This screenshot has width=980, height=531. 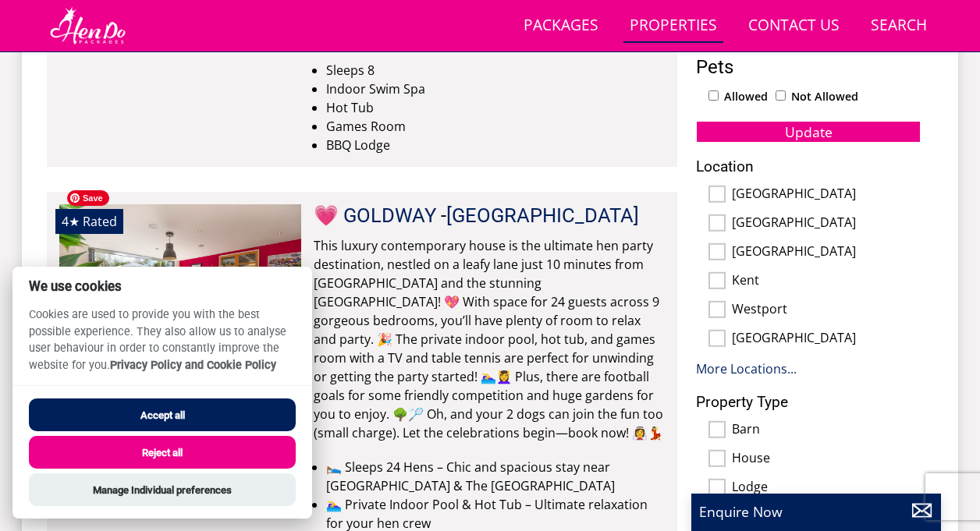 What do you see at coordinates (163, 286) in the screenshot?
I see `h2: We use cookies` at bounding box center [163, 286].